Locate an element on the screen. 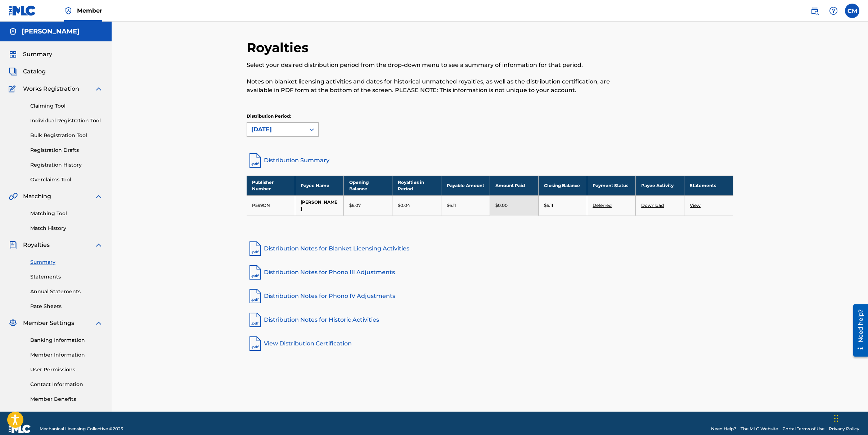  a: Portal Terms of Use is located at coordinates (803, 429).